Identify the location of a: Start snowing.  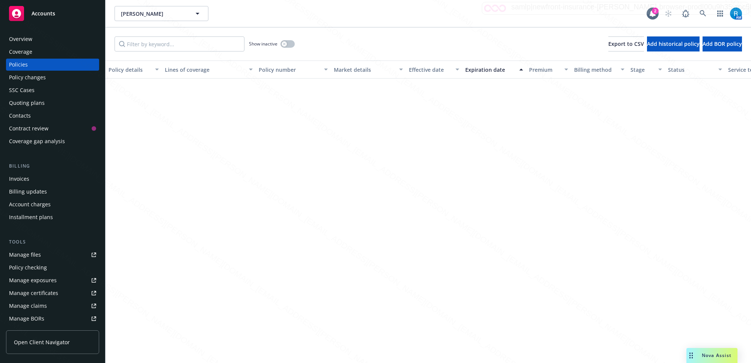
(668, 14).